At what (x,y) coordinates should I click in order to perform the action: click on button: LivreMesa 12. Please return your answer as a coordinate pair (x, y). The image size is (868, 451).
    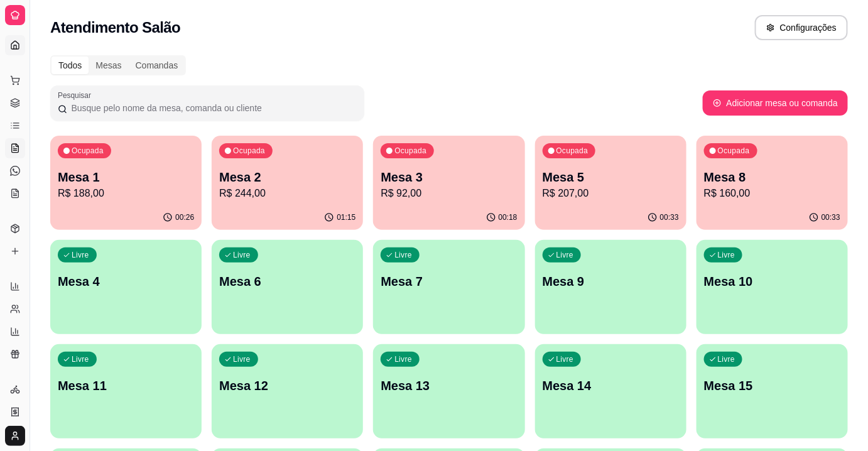
    Looking at the image, I should click on (287, 391).